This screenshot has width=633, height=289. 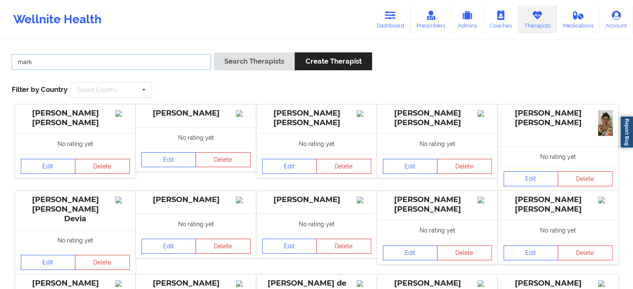 I want to click on a: Account, so click(x=616, y=20).